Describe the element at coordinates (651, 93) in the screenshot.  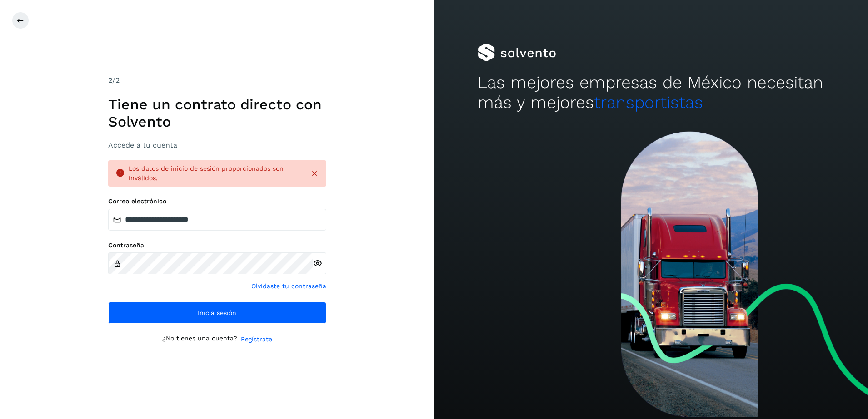
I see `h2: Las mejores empresas de México necesitan más y mejores` at that location.